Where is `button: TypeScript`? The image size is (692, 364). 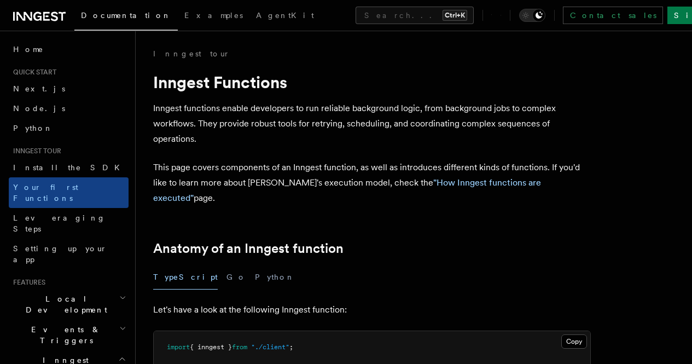 button: TypeScript is located at coordinates (186, 277).